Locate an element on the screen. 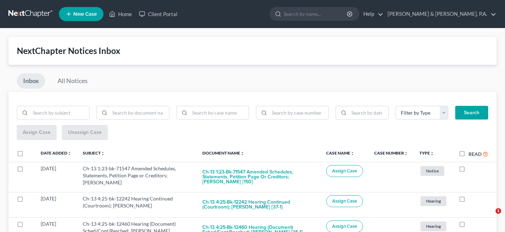 The image size is (505, 232). input: Search by case name is located at coordinates (219, 113).